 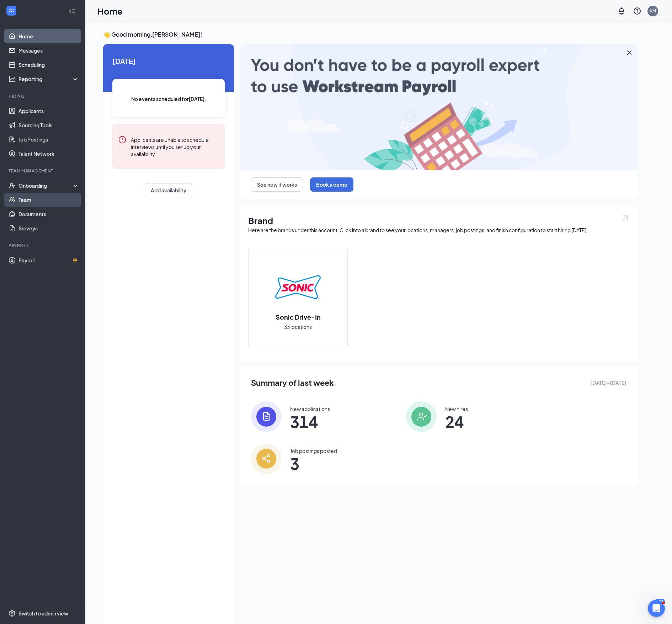 I want to click on div: 174, so click(x=660, y=602).